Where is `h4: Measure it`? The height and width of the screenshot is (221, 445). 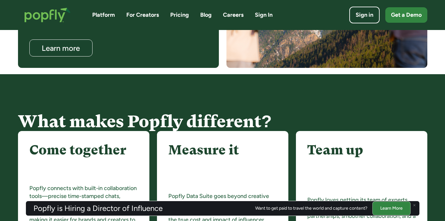
h4: Measure it is located at coordinates (204, 150).